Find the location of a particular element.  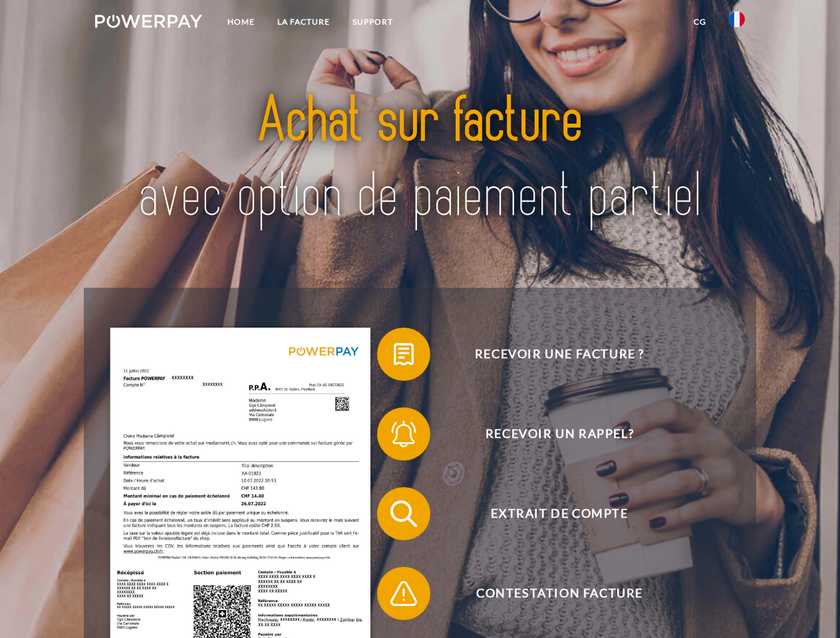

a: LA FACTURE is located at coordinates (303, 22).